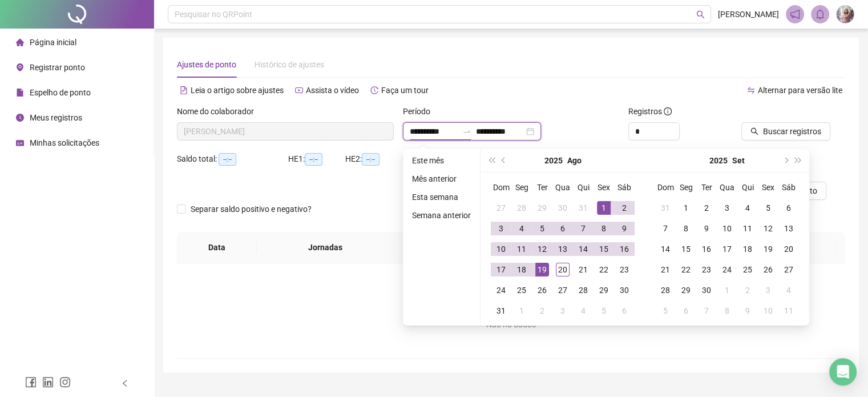 This screenshot has width=868, height=397. What do you see at coordinates (747, 249) in the screenshot?
I see `div: 18` at bounding box center [747, 249].